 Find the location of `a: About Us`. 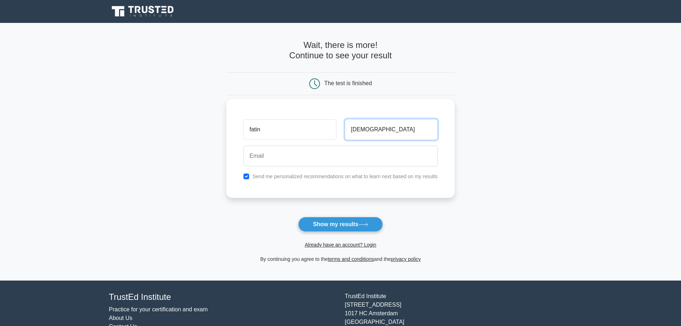

a: About Us is located at coordinates (121, 317).